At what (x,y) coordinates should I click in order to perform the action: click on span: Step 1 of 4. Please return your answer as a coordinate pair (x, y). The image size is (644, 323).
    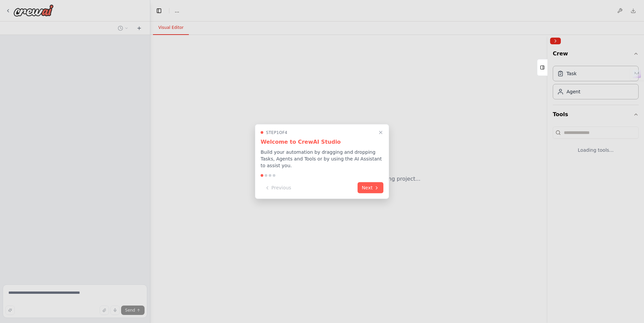
    Looking at the image, I should click on (277, 133).